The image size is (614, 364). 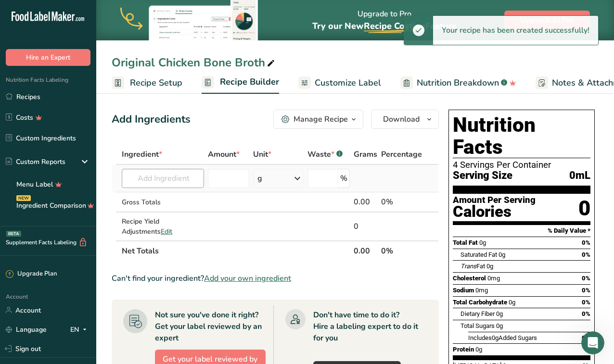 What do you see at coordinates (142, 154) in the screenshot?
I see `span: Ingredient` at bounding box center [142, 154].